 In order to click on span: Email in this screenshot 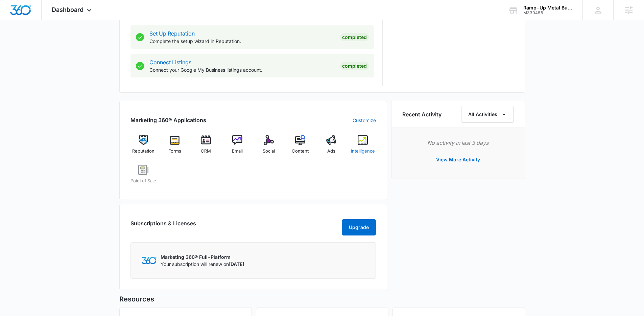, I will do `click(237, 152)`.